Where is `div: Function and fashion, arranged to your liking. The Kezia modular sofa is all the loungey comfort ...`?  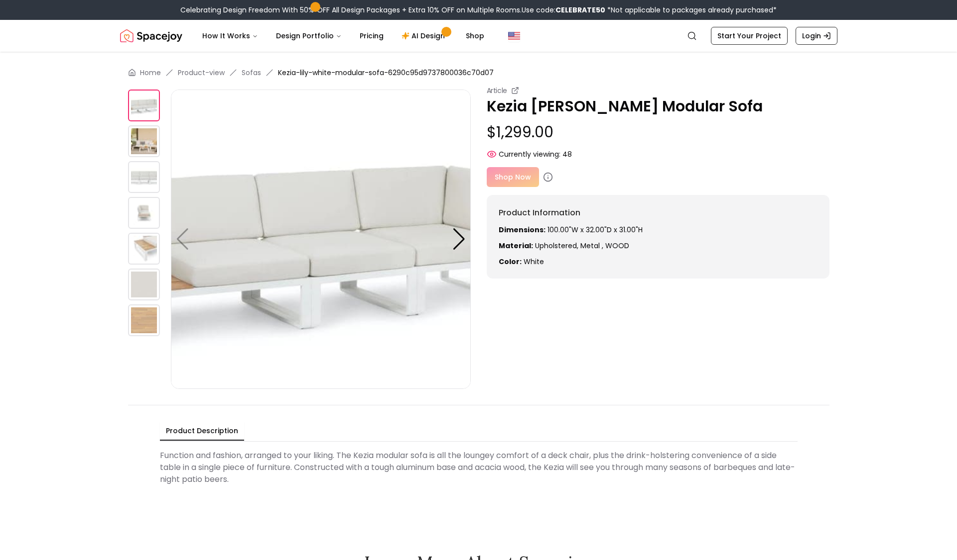
div: Function and fashion, arranged to your liking. The Kezia modular sofa is all the loungey comfort ... is located at coordinates (479, 468).